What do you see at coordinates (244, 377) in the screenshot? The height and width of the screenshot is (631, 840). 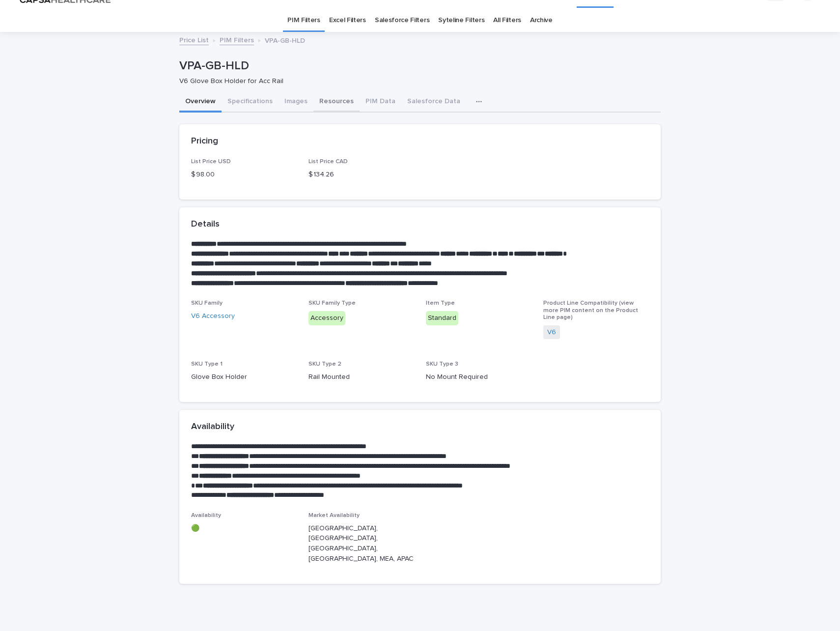 I see `p: Glove Box Holder` at bounding box center [244, 377].